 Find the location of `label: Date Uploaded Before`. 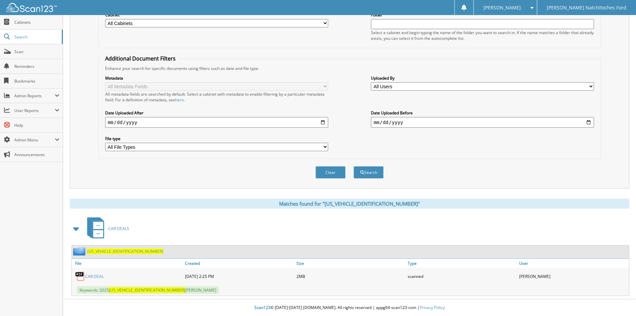

label: Date Uploaded Before is located at coordinates (483, 113).